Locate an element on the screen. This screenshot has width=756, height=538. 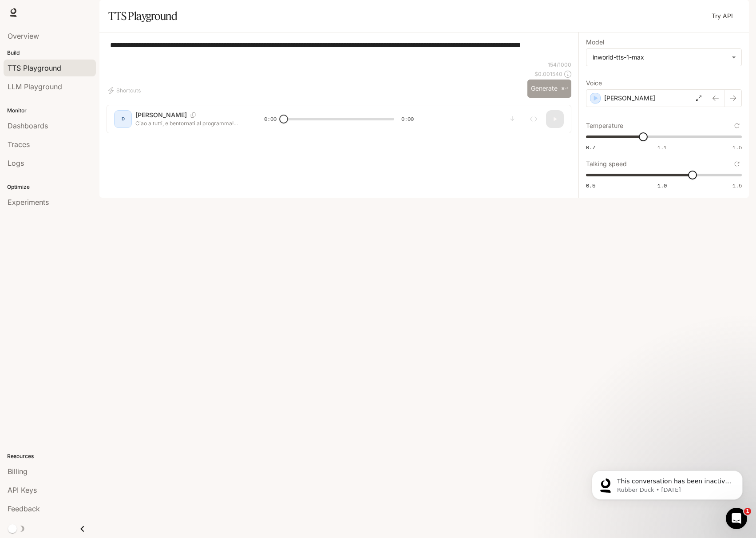
p: Model is located at coordinates (595, 42).